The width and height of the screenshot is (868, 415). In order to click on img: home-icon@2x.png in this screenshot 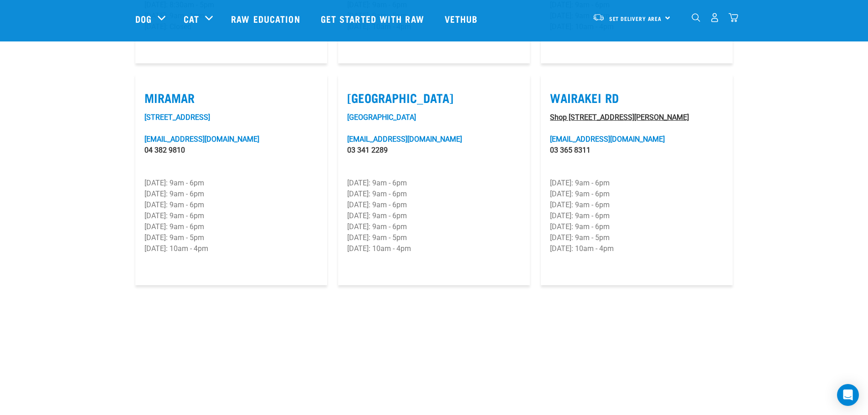, I will do `click(733, 17)`.